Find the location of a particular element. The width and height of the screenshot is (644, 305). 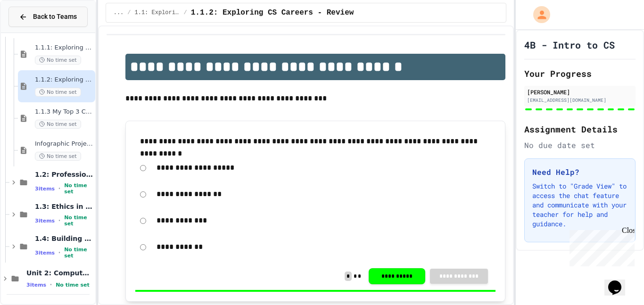

span: Infographic Project: Your favorite CS is located at coordinates (64, 144).